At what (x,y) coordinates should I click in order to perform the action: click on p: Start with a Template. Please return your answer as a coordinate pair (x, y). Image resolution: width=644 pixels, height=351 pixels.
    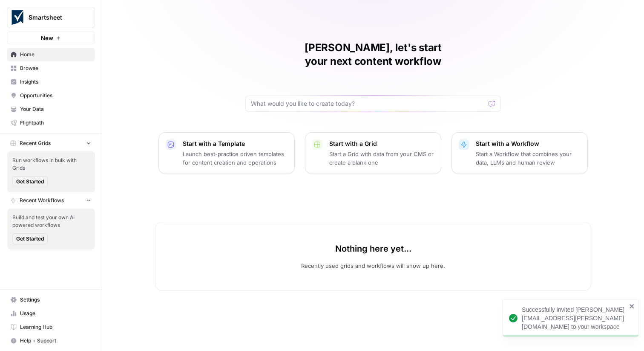
    Looking at the image, I should click on (235, 144).